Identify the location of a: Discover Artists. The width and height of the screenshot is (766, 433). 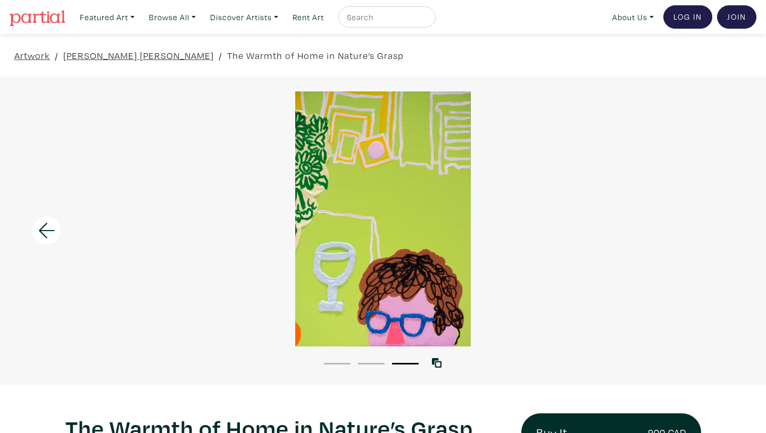
(244, 17).